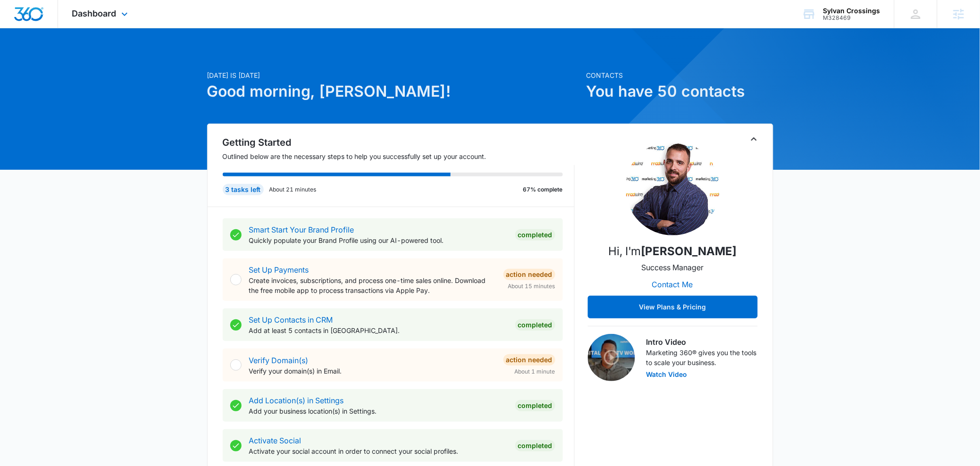 This screenshot has height=466, width=980. What do you see at coordinates (398, 156) in the screenshot?
I see `p: Outlined below are the necessary steps to help you successfully set up your account.` at bounding box center [398, 156].